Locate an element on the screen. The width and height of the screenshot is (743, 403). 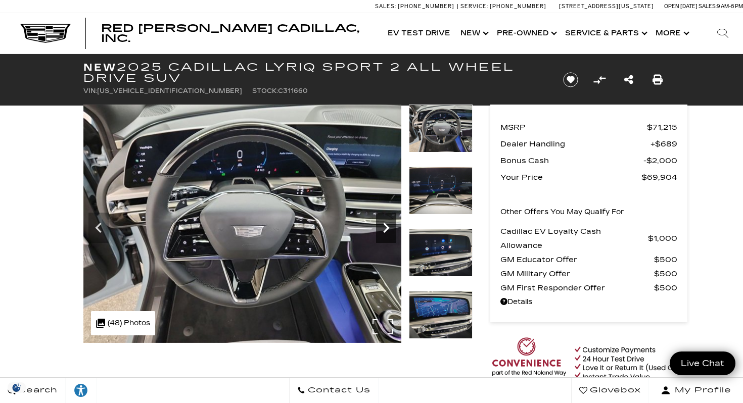
img: New 2025 Nimbus Metallic Cadillac Sport 2 image 20 is located at coordinates (441, 191).